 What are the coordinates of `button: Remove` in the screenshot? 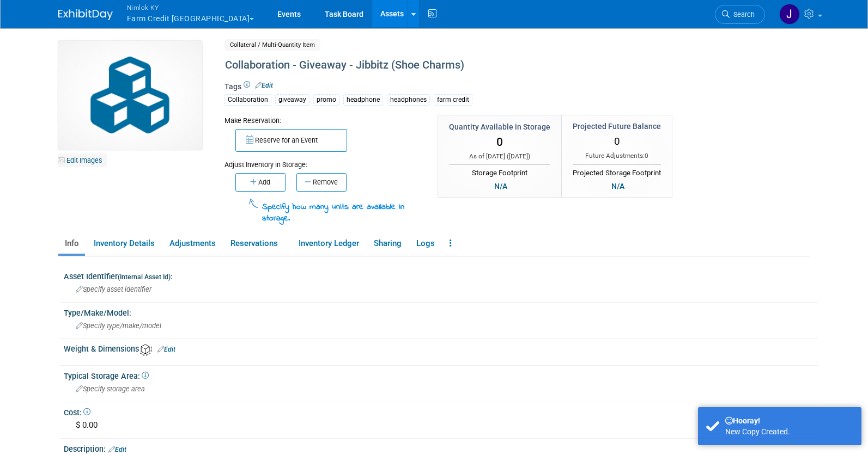 It's located at (321, 183).